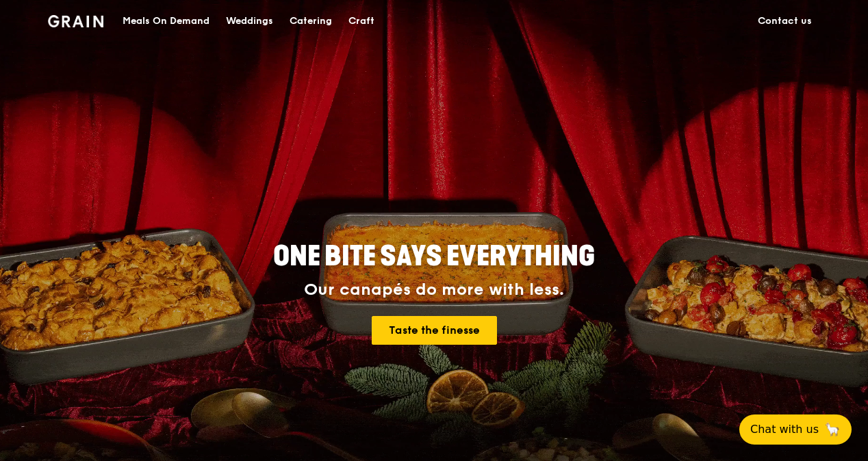  I want to click on div: Catering, so click(311, 21).